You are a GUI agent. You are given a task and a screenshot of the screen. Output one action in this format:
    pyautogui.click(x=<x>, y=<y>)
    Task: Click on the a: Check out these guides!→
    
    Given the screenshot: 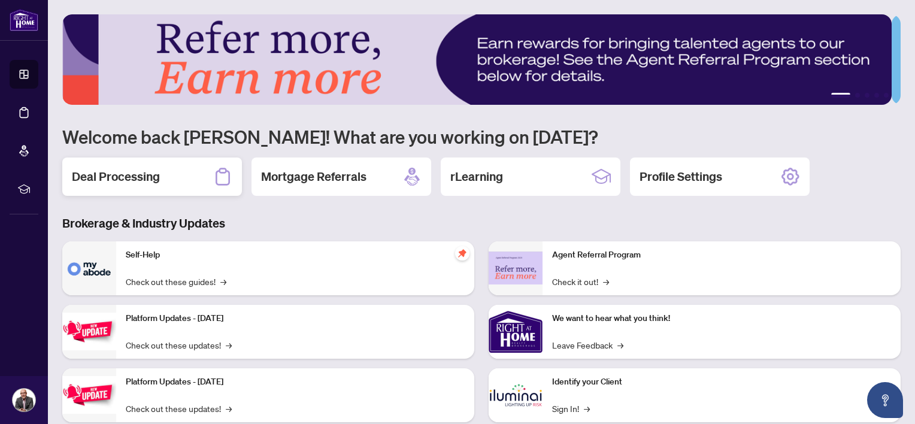 What is the action you would take?
    pyautogui.click(x=176, y=281)
    